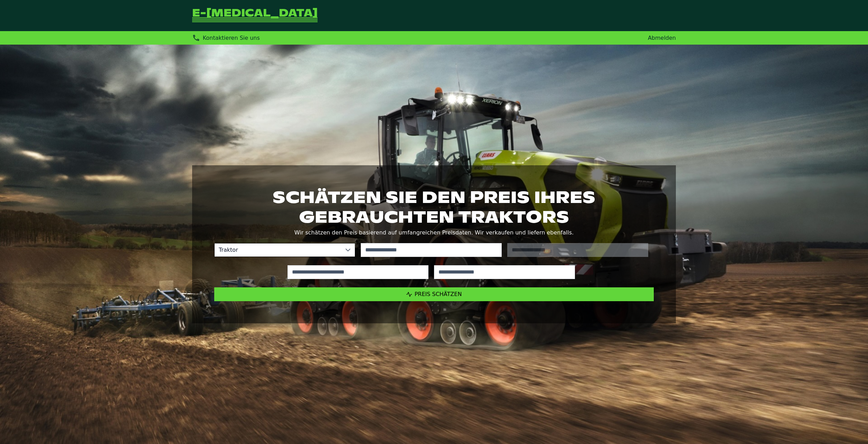 The width and height of the screenshot is (868, 444). Describe the element at coordinates (434, 233) in the screenshot. I see `p: Wir schätzen den Preis basierend auf umfangreichen Preisdaten. Wir verkaufen und liefern ebenfalls.` at that location.